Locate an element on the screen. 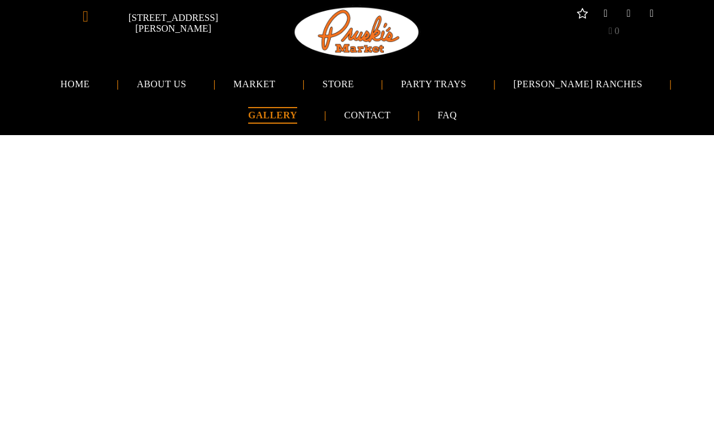  a: HOME is located at coordinates (81, 84).